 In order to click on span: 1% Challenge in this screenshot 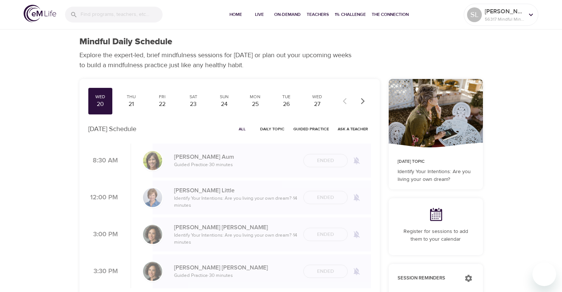, I will do `click(350, 14)`.